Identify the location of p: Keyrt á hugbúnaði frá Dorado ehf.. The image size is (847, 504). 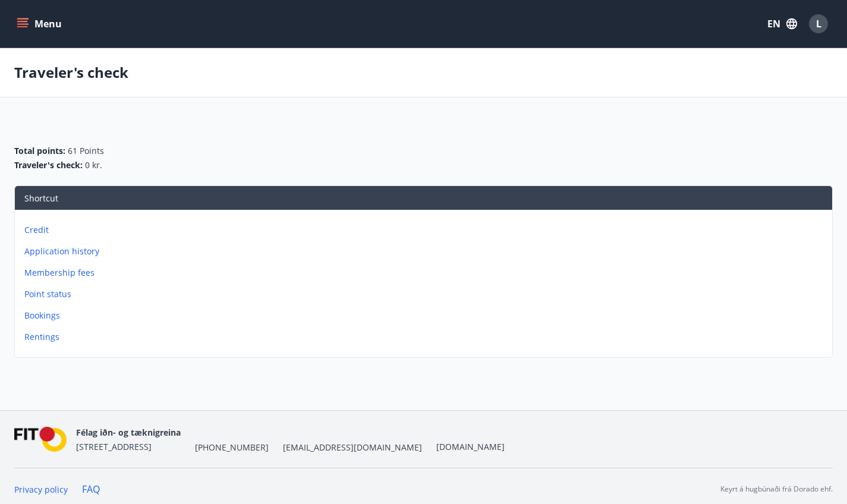
(777, 489).